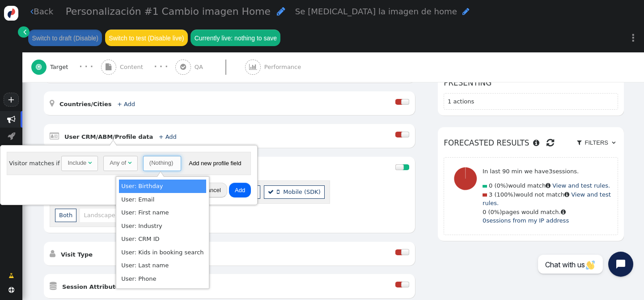 The height and width of the screenshot is (300, 644). What do you see at coordinates (168, 11) in the screenshot?
I see `span: Personalización #1 Cambio imagen Home` at bounding box center [168, 11].